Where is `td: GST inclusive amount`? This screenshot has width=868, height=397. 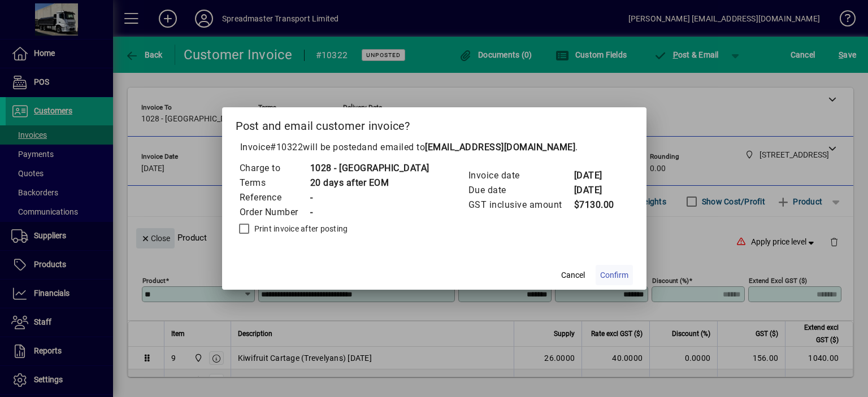 td: GST inclusive amount is located at coordinates (521, 205).